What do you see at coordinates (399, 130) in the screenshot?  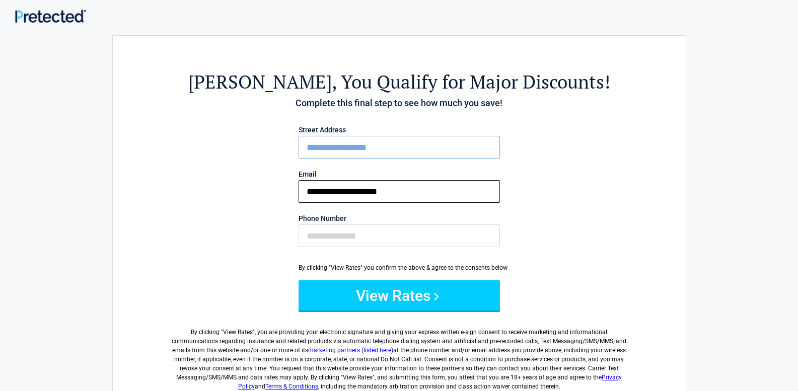 I see `label: Street Address` at bounding box center [399, 130].